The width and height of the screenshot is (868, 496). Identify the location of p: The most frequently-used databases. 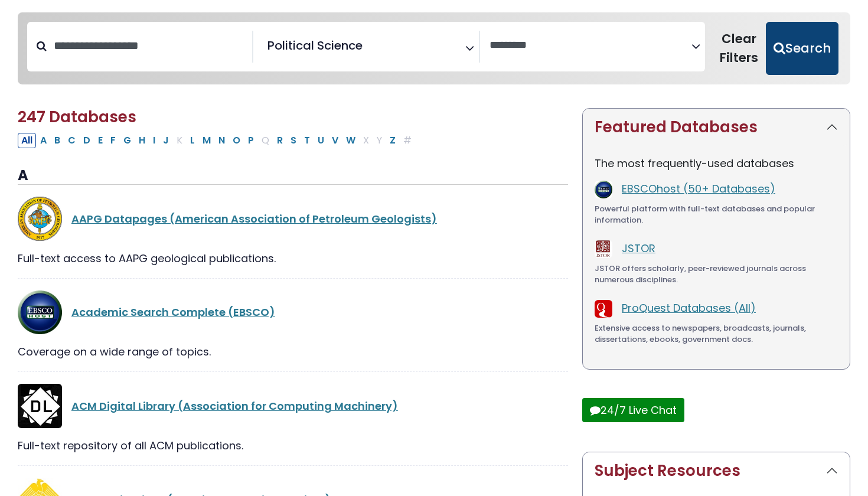
(717, 163).